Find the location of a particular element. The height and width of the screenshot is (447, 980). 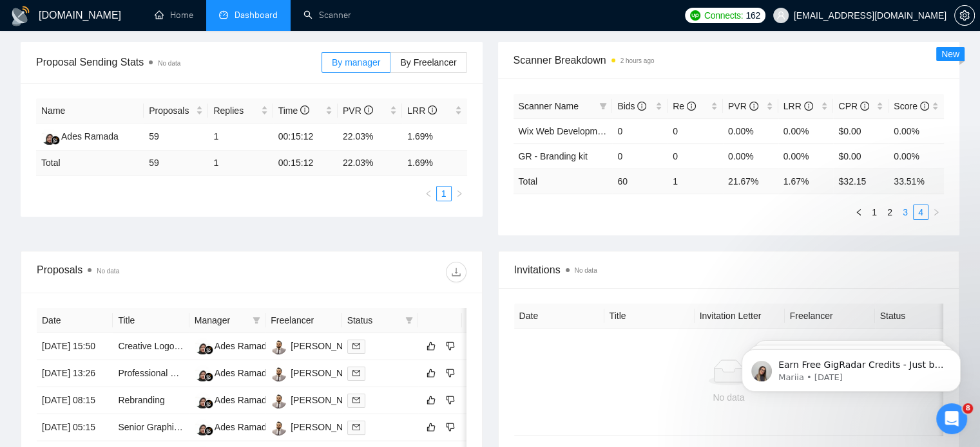

td: 21.67 % is located at coordinates (750, 180).